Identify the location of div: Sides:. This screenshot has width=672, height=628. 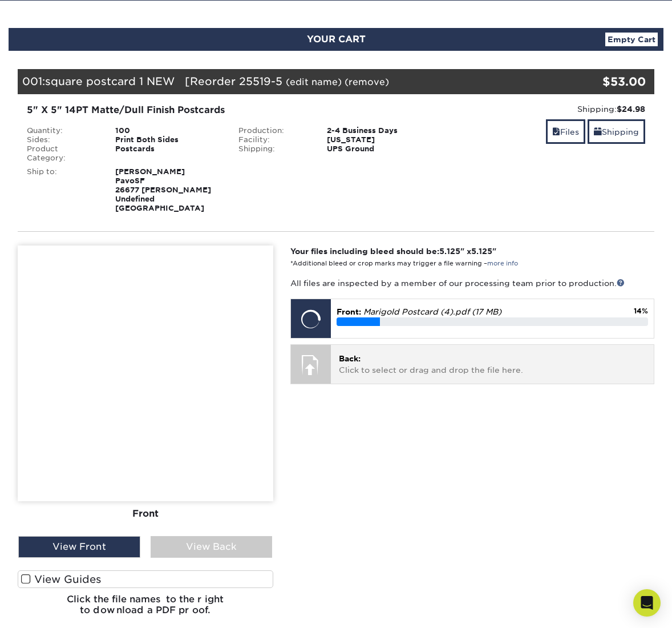
(62, 140).